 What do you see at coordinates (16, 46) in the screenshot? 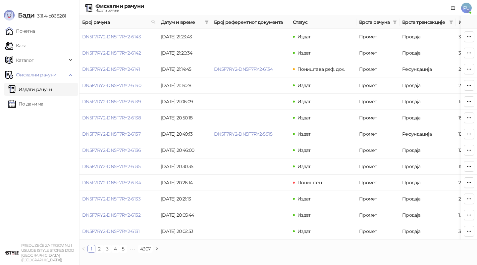
I see `a: Каса` at bounding box center [16, 46].